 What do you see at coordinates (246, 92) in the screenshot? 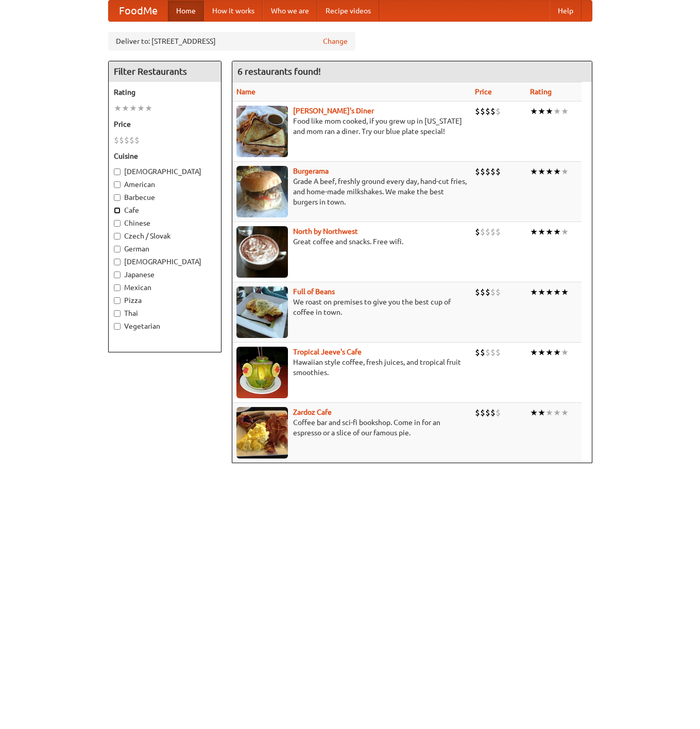
I see `a: Name` at bounding box center [246, 92].